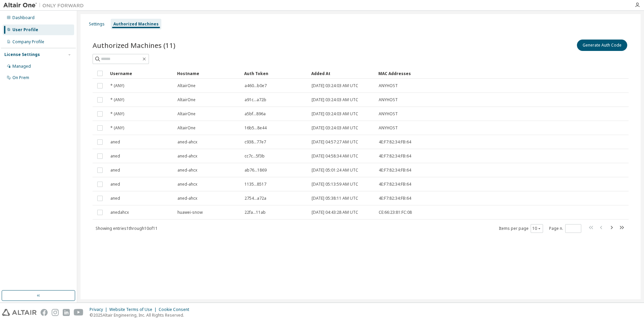 The width and height of the screenshot is (644, 322). Describe the element at coordinates (255, 156) in the screenshot. I see `span: cc7c...5f3b` at that location.